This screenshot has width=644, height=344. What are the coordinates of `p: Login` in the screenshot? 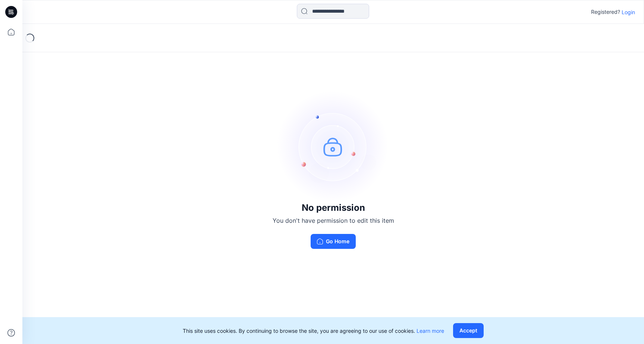 It's located at (628, 12).